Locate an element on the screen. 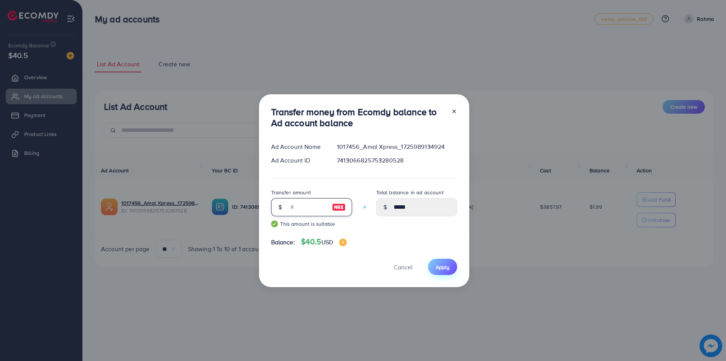 The width and height of the screenshot is (726, 361). span: Balance: is located at coordinates (283, 242).